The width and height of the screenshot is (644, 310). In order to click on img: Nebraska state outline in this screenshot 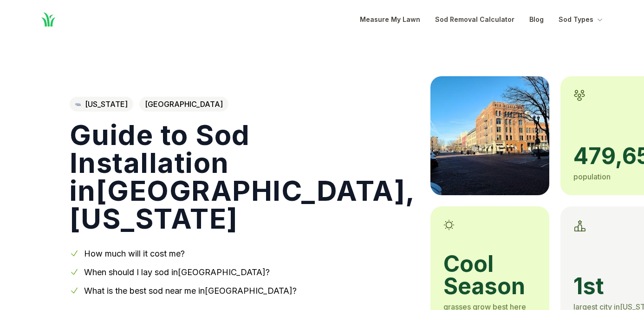, I will do `click(78, 104)`.